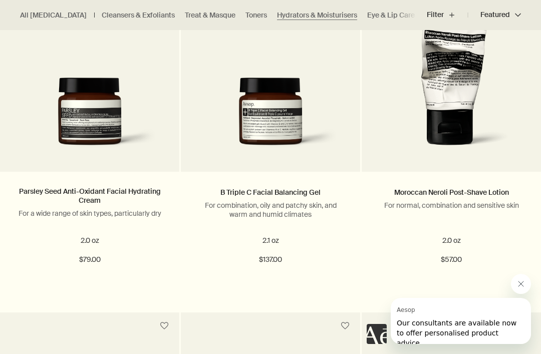 This screenshot has height=354, width=541. Describe the element at coordinates (270, 117) in the screenshot. I see `img: B Triple C Facial Balancing Gel in amber glass jar` at that location.